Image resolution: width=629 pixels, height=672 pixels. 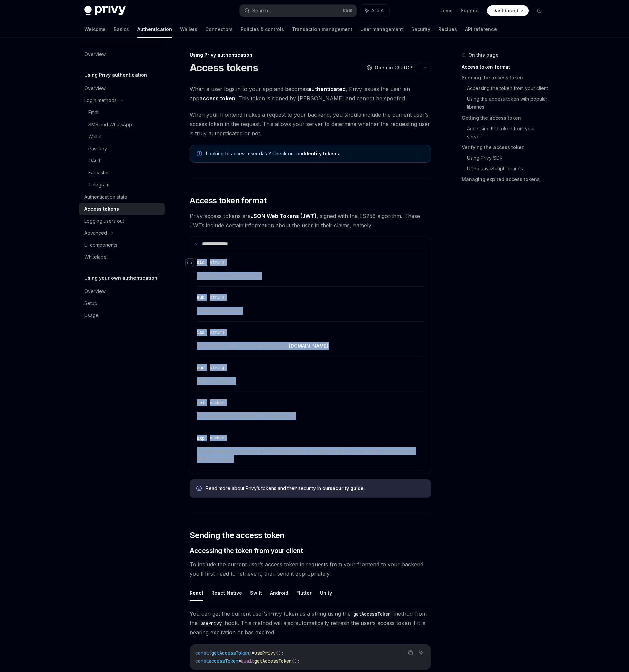 I want to click on a: Basics, so click(x=122, y=29).